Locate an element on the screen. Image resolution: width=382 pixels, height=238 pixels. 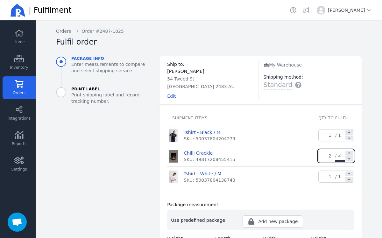
span: Shipment items is located at coordinates (190, 118).